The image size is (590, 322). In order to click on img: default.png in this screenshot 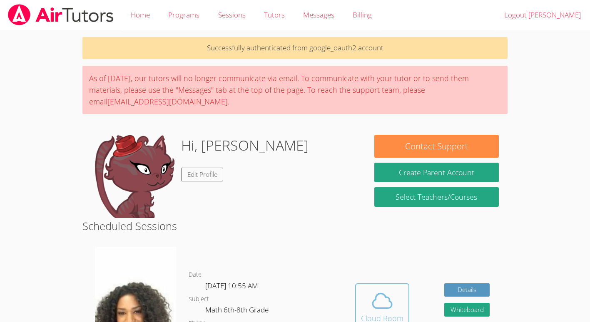, I will do `click(133, 177)`.